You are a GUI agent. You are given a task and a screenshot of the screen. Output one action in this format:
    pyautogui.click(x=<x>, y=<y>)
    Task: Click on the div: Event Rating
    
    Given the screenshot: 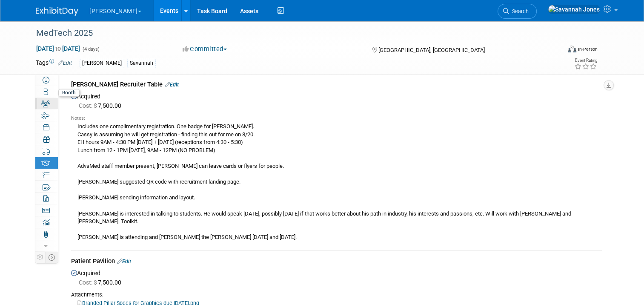 What is the action you would take?
    pyautogui.click(x=586, y=61)
    